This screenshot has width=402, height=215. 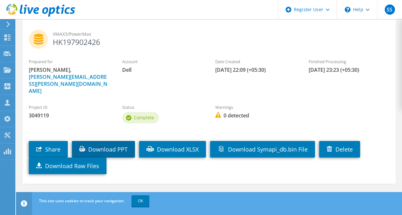 I want to click on svg: \n, so click(x=347, y=10).